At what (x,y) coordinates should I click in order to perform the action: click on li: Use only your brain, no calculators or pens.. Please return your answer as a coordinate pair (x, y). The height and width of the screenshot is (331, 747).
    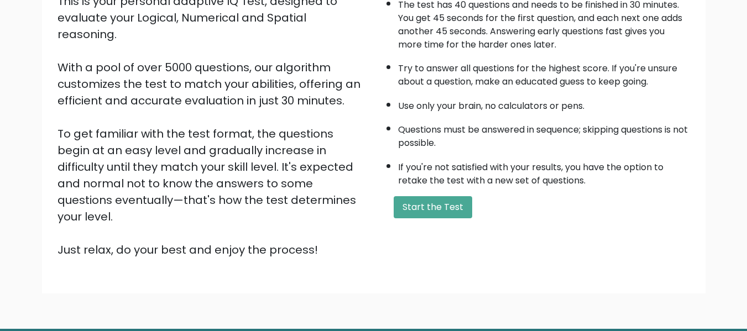
    Looking at the image, I should click on (544, 103).